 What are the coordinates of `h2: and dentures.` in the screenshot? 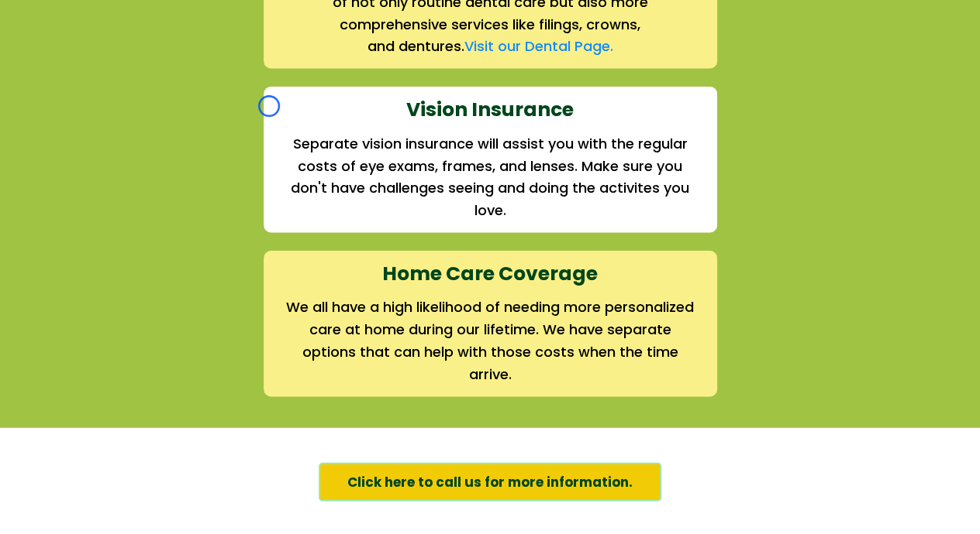 It's located at (490, 46).